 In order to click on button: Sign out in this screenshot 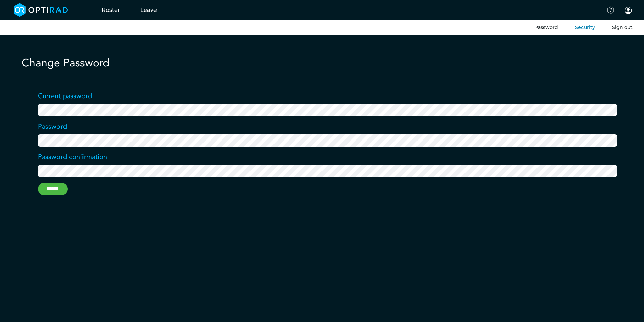, I will do `click(622, 28)`.